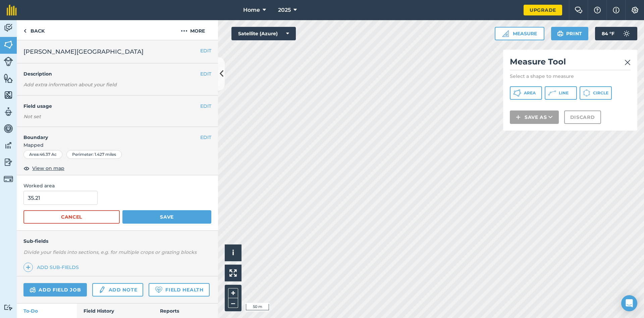 The height and width of the screenshot is (318, 644). I want to click on div: Area : 46.37 Ac, so click(43, 154).